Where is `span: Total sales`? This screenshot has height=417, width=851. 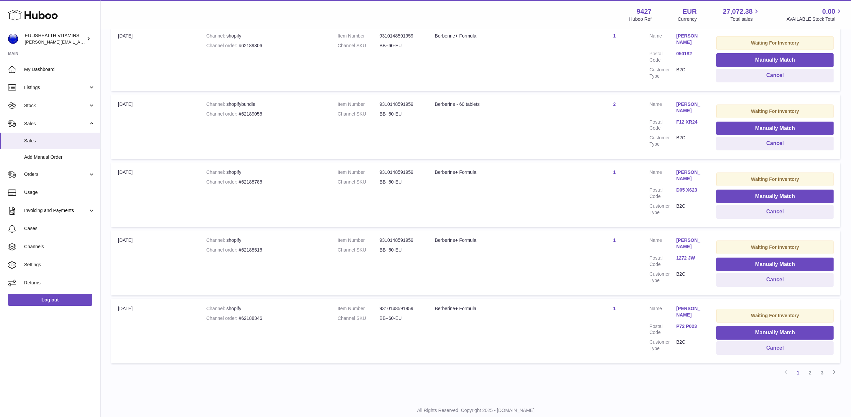
span: Total sales is located at coordinates (745, 19).